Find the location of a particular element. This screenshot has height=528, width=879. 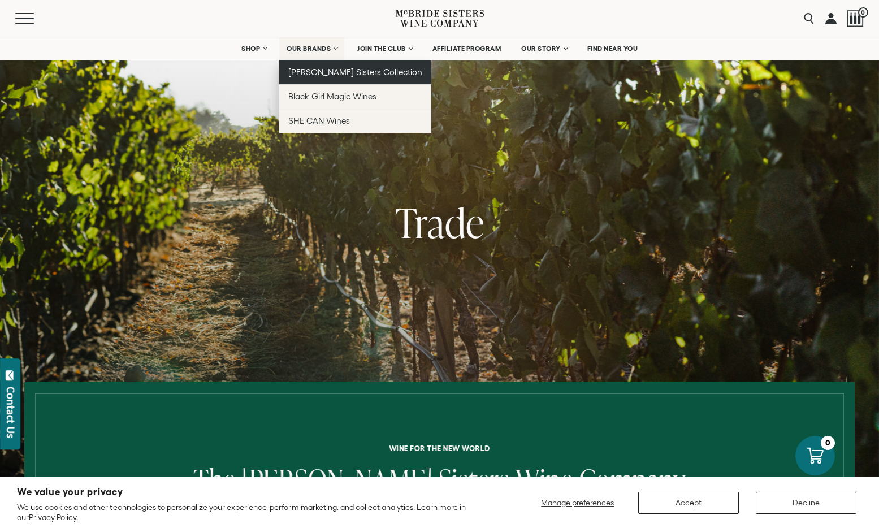

span: SHE CAN Wines is located at coordinates (319, 120).